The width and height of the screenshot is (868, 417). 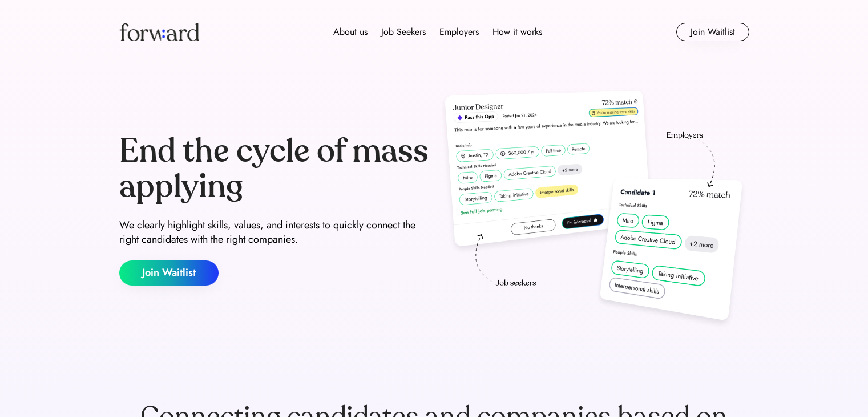 What do you see at coordinates (275, 168) in the screenshot?
I see `div: End the cycle of mass applying` at bounding box center [275, 168].